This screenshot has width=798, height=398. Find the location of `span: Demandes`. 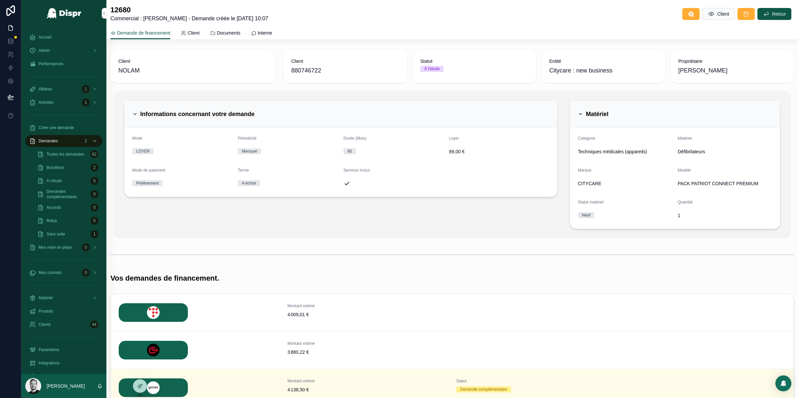

span: Demandes is located at coordinates (48, 141).